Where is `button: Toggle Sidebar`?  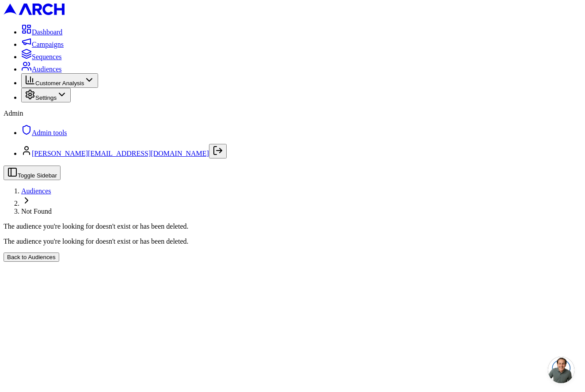 button: Toggle Sidebar is located at coordinates (32, 173).